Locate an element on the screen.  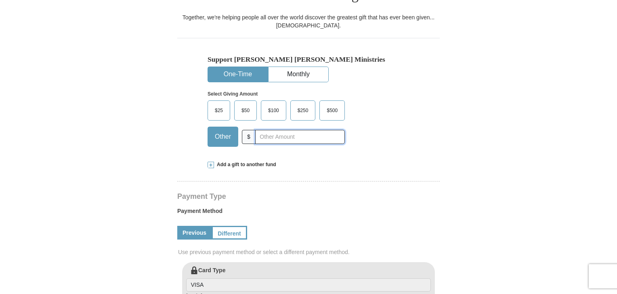
button: Monthly is located at coordinates (298, 74).